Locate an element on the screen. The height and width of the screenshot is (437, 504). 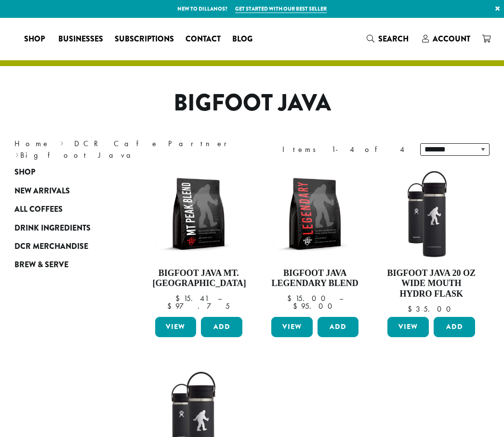
a: New Arrivals is located at coordinates (63, 191).